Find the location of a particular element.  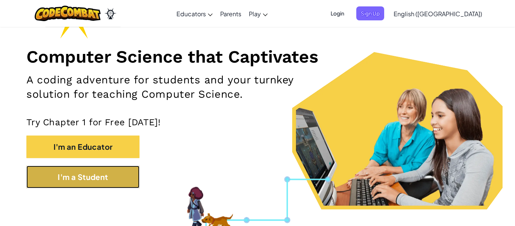

img: Ozaria is located at coordinates (110, 14).